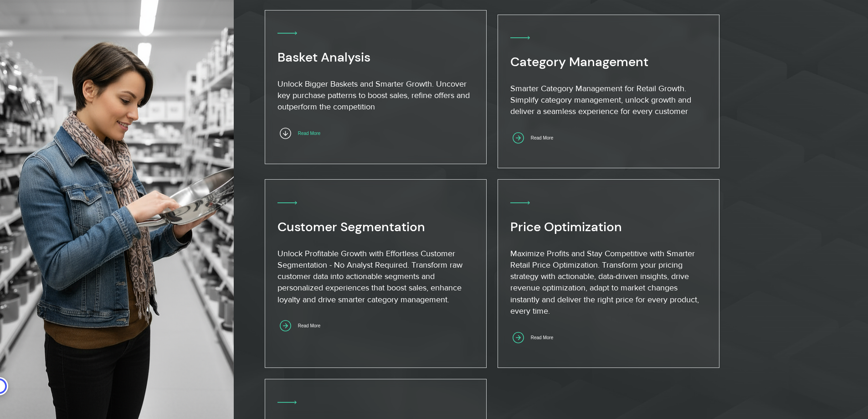 The image size is (868, 419). I want to click on span: Category Management, so click(579, 61).